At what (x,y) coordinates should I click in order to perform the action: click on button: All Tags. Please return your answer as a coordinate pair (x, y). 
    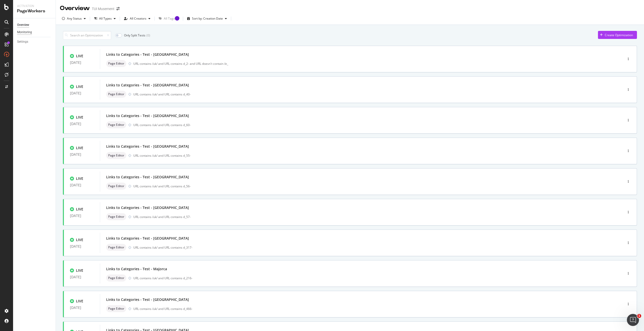
    Looking at the image, I should click on (169, 19).